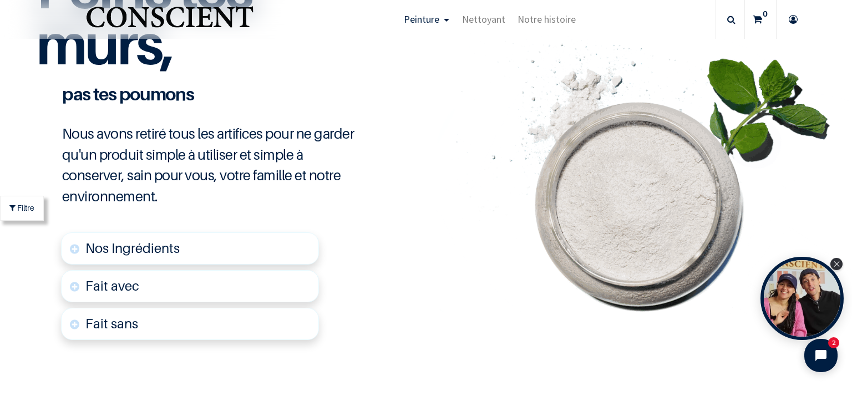 The height and width of the screenshot is (401, 852). I want to click on div: Open Tolstoy widget, so click(802, 299).